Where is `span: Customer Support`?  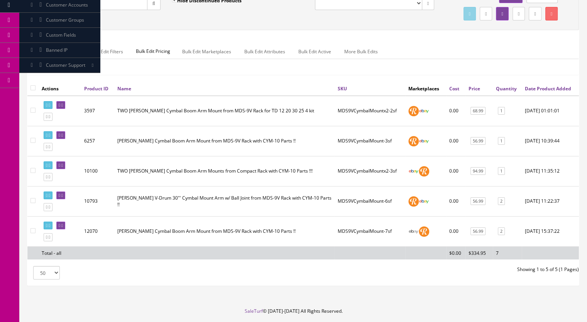 span: Customer Support is located at coordinates (66, 65).